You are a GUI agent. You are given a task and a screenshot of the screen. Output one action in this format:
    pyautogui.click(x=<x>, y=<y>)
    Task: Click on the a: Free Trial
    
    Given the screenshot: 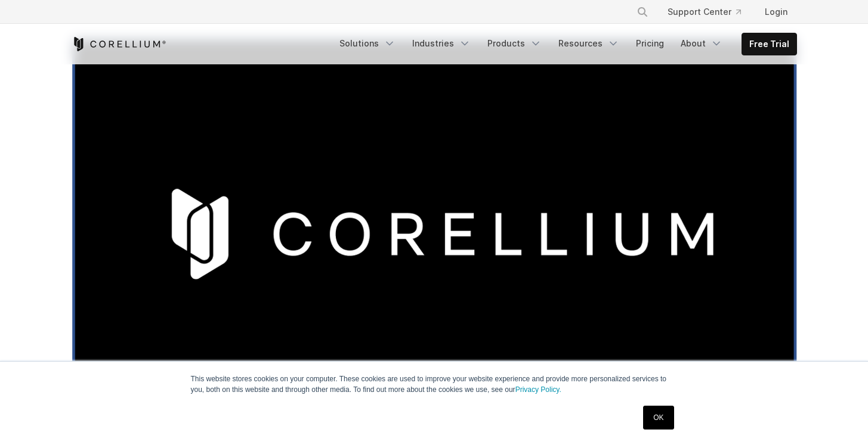 What is the action you would take?
    pyautogui.click(x=769, y=44)
    